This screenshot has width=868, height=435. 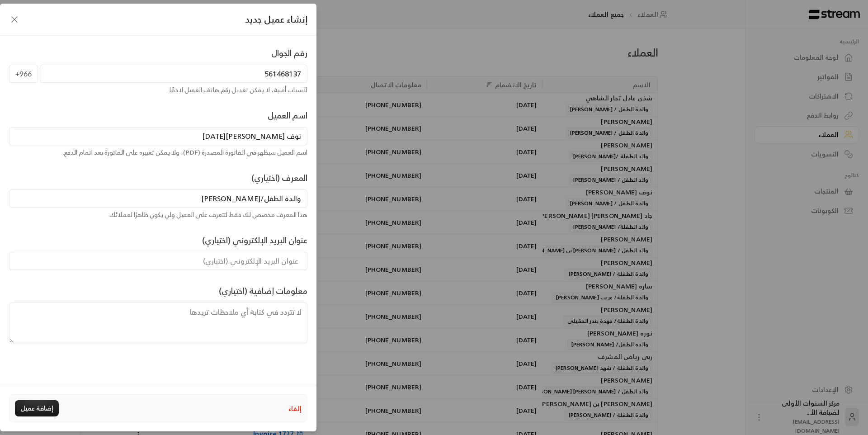 I want to click on label: اسم العميل, so click(x=288, y=115).